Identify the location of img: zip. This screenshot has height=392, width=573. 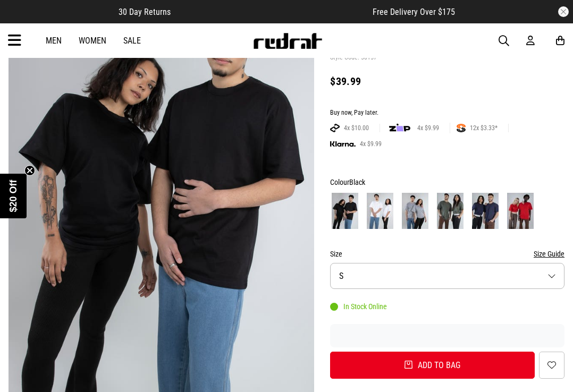
(400, 128).